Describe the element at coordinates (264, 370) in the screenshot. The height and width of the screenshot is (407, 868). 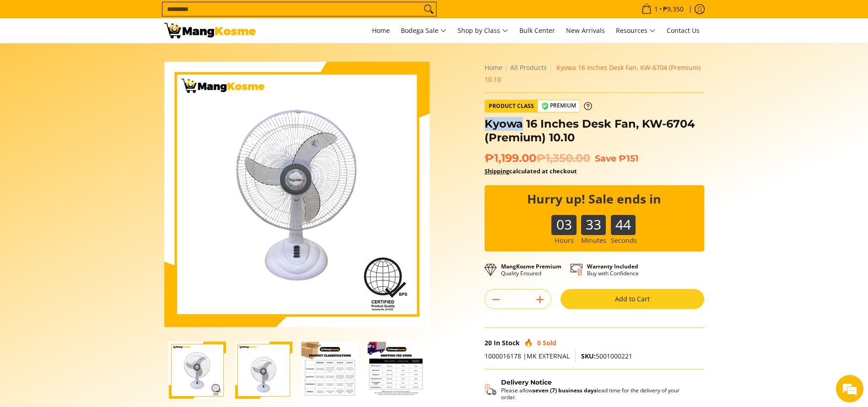
I see `img: kyowa-16-inch-desk-fan-white-full-view-mang-kosme` at that location.